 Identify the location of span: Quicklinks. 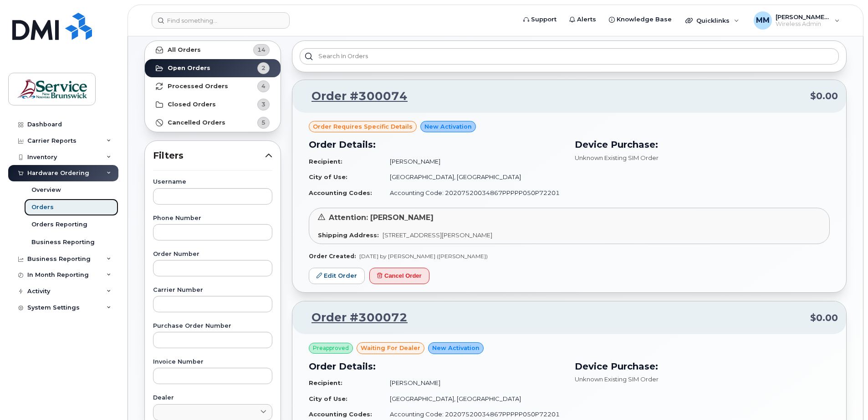
(713, 20).